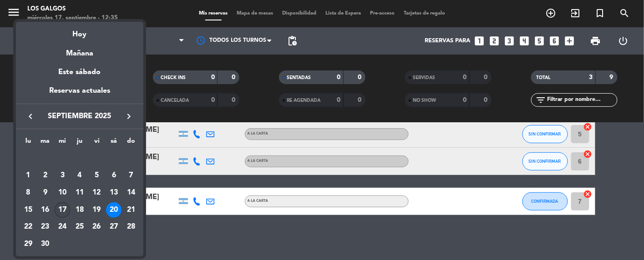 This screenshot has width=644, height=260. What do you see at coordinates (131, 176) in the screenshot?
I see `td: 7 de septiembre de 2025` at bounding box center [131, 176].